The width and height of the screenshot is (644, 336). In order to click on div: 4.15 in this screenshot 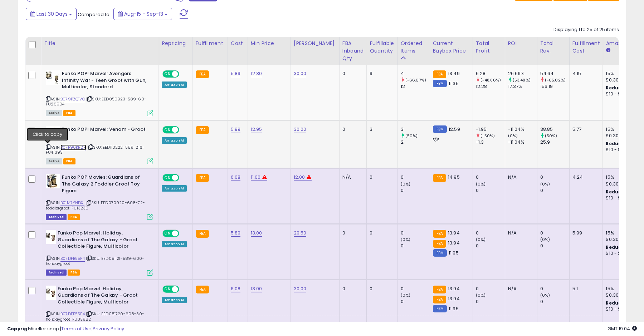, I will do `click(585, 74)`.